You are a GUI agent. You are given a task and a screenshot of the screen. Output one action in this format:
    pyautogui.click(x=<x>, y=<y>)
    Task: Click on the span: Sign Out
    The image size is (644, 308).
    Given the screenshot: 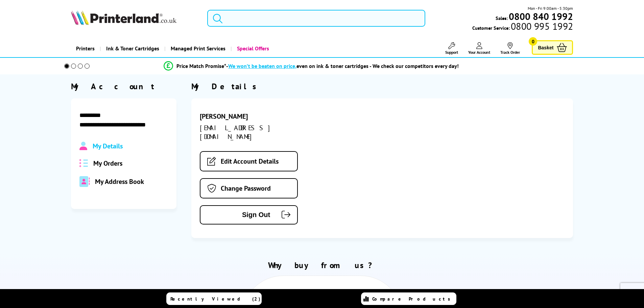 What is the action you would take?
    pyautogui.click(x=240, y=215)
    